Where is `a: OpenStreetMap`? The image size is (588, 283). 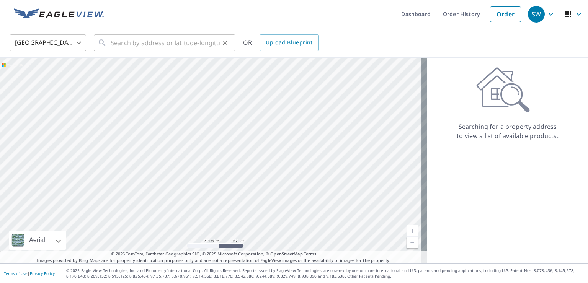
a: OpenStreetMap is located at coordinates (286, 254).